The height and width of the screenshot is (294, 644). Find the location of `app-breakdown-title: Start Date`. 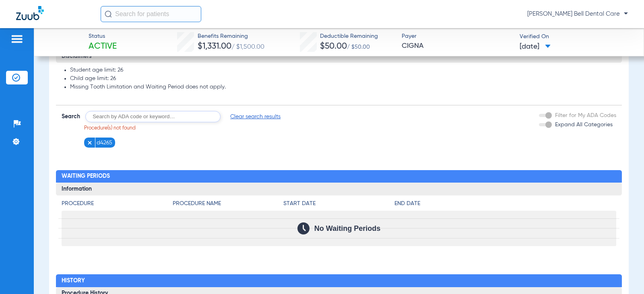

app-breakdown-title: Start Date is located at coordinates (339, 205).